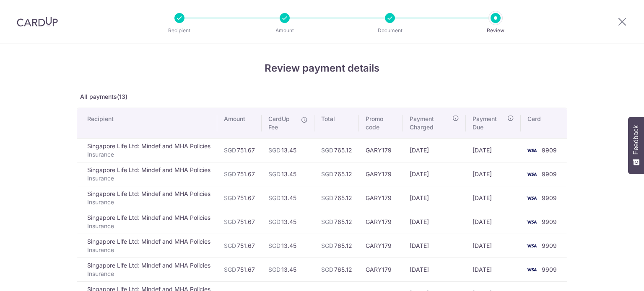  Describe the element at coordinates (381, 124) in the screenshot. I see `th: Promo code` at that location.